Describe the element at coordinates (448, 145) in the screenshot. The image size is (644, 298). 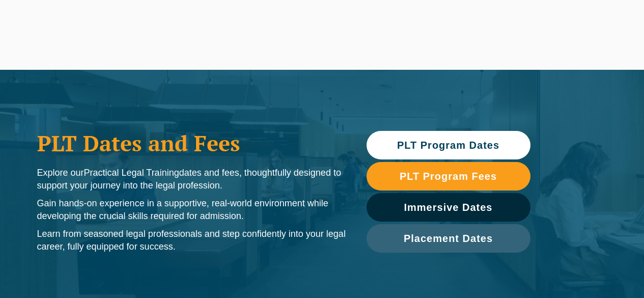
I see `a: PLT Program Dates` at that location.